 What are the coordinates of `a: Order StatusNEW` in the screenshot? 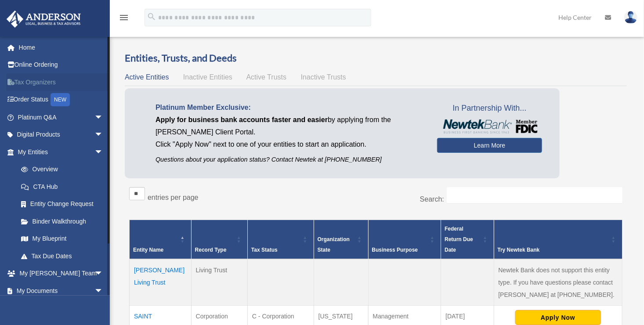 It's located at (61, 100).